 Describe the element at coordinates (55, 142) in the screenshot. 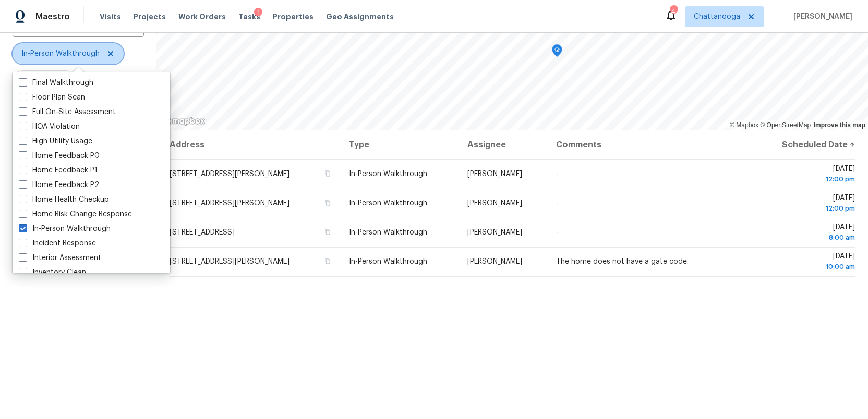

I see `label: High Utility Usage` at that location.